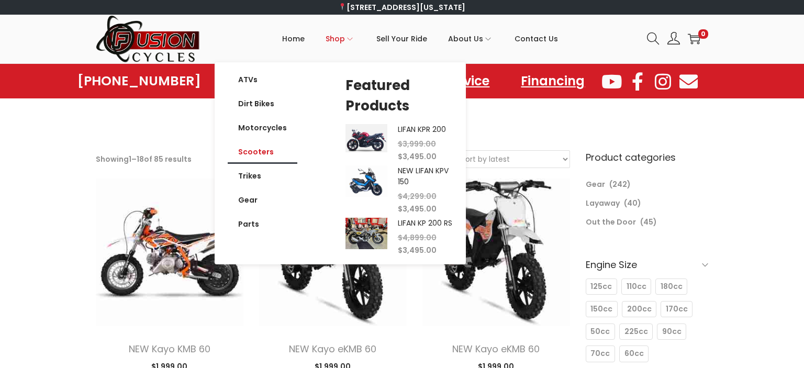  Describe the element at coordinates (639, 309) in the screenshot. I see `span: 200cc` at that location.